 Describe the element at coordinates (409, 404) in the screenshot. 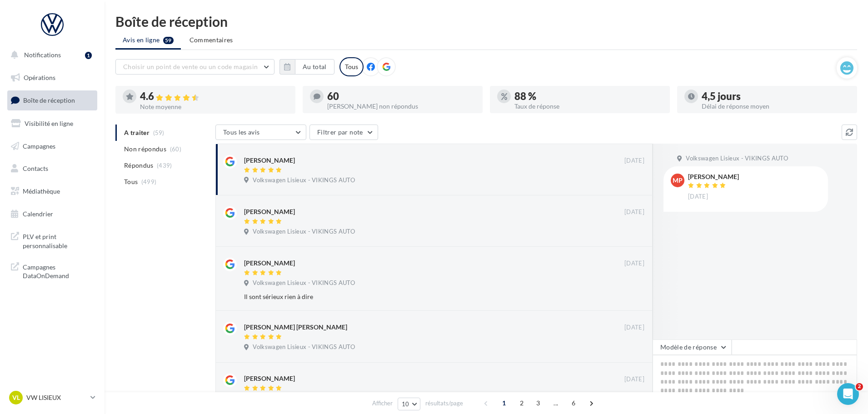

I see `button: 10` at that location.